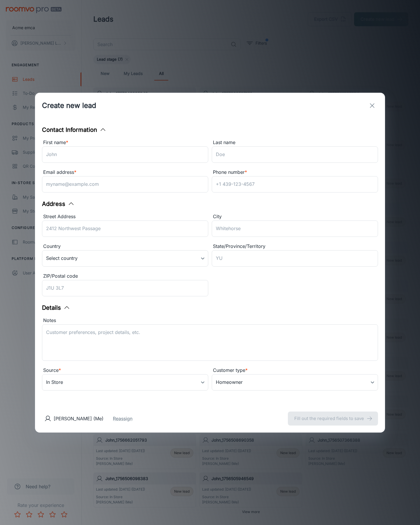 The image size is (420, 525). Describe the element at coordinates (295, 143) in the screenshot. I see `div: Last name` at that location.